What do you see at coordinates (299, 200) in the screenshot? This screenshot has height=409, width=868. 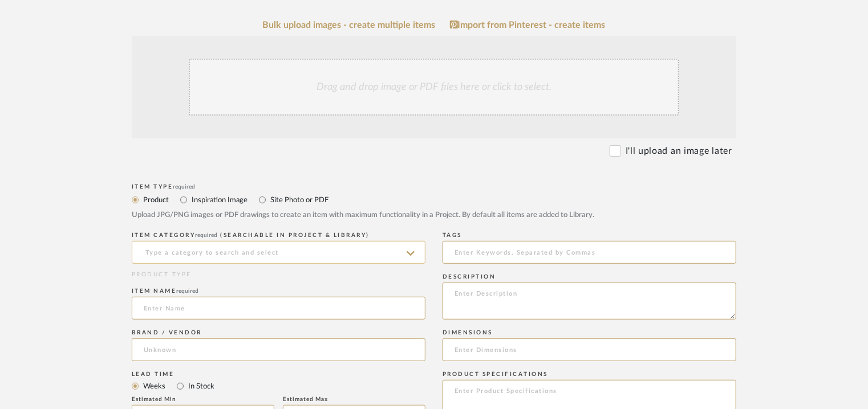 I see `label: Site Photo or PDF` at bounding box center [299, 200].